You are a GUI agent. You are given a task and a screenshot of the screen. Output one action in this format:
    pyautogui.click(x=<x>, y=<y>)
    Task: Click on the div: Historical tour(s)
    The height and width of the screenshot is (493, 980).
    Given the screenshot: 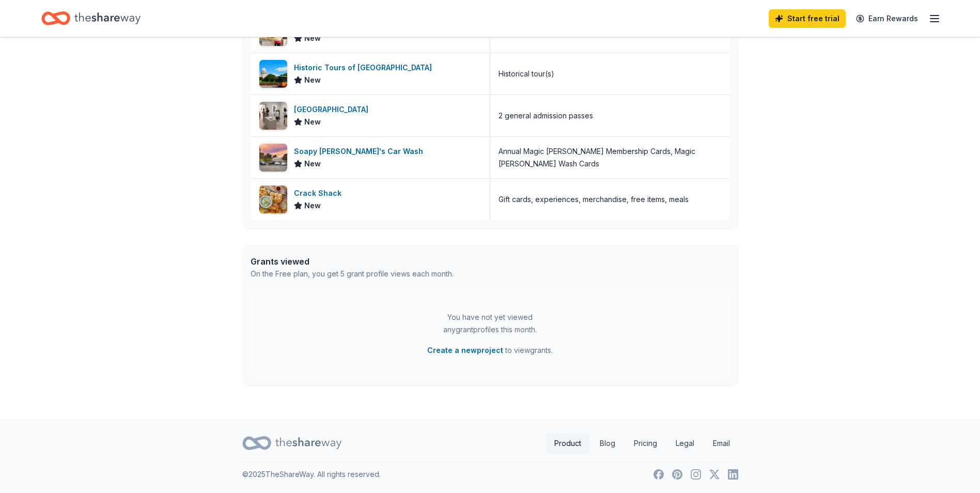 What is the action you would take?
    pyautogui.click(x=526, y=74)
    